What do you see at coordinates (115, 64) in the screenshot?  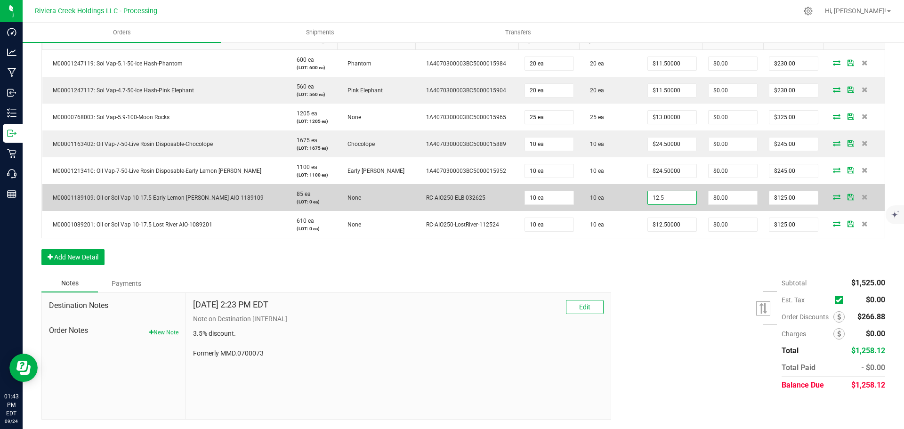 I see `span: M00001247119: Sol Vap-5.1-50-Ice Hash-Phantom` at bounding box center [115, 64].